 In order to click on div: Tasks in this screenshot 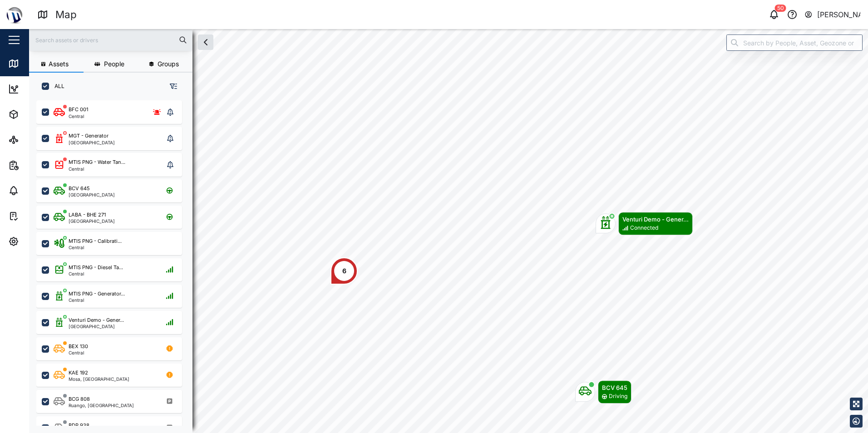, I will do `click(36, 216)`.